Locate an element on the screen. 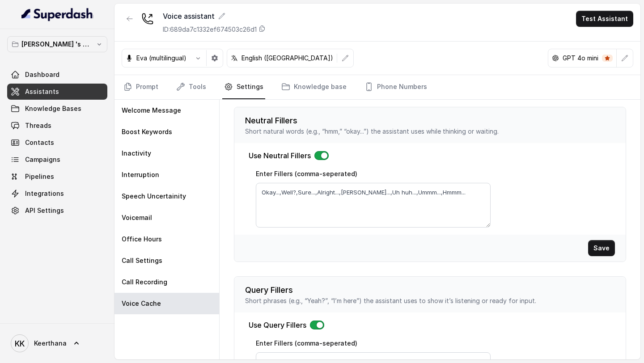 Image resolution: width=644 pixels, height=363 pixels. a: Assistants is located at coordinates (57, 92).